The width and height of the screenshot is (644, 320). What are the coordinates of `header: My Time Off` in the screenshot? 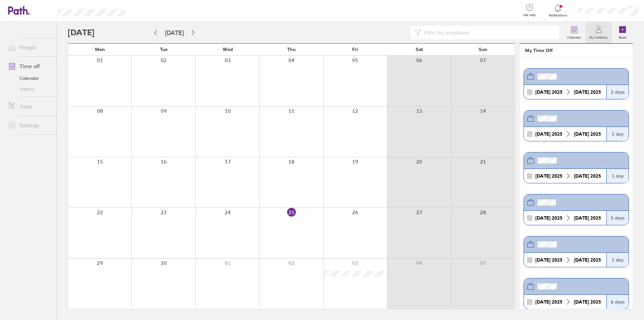 It's located at (576, 50).